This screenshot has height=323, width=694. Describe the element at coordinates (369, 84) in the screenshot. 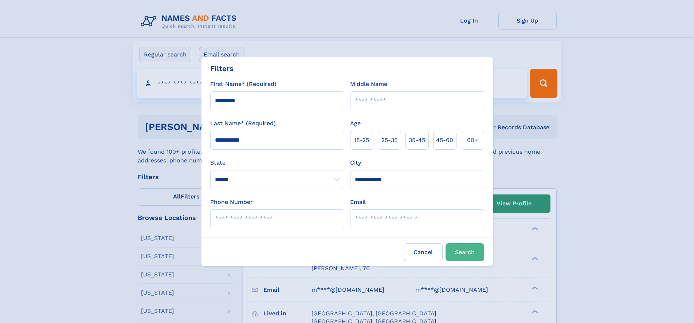

I see `label: Middle Name` at that location.